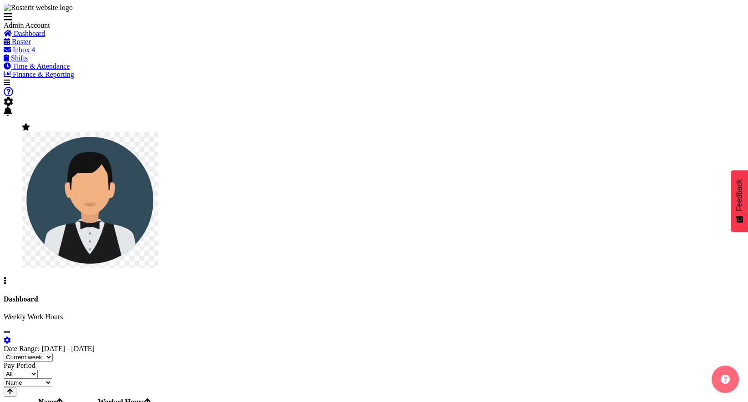 Image resolution: width=748 pixels, height=402 pixels. Describe the element at coordinates (39, 74) in the screenshot. I see `a: Finance & Reporting` at that location.